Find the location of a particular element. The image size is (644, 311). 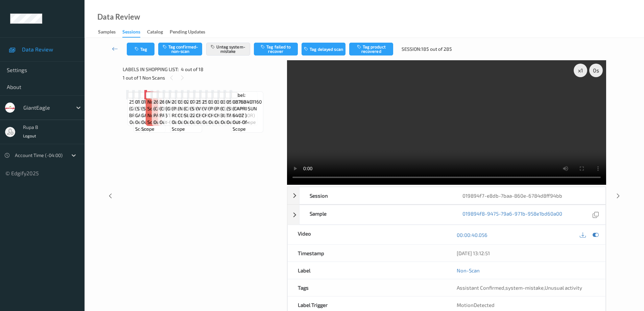

div: Catalog is located at coordinates (155, 33).